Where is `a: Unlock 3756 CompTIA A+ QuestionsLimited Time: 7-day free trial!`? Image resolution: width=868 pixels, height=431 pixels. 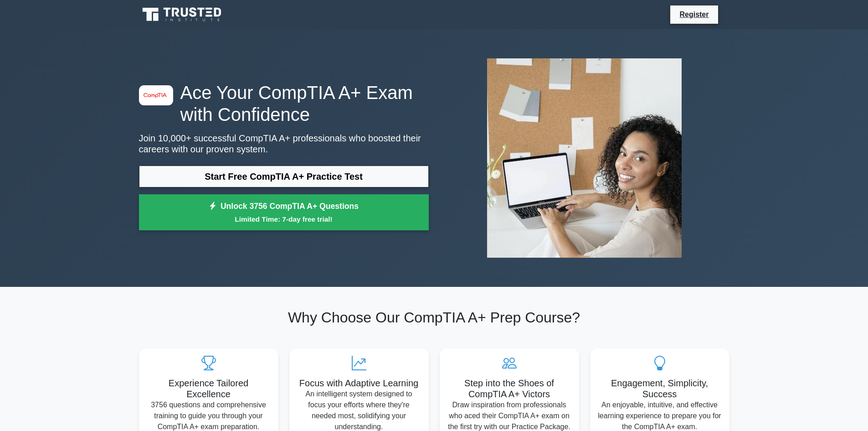
a: Unlock 3756 CompTIA A+ QuestionsLimited Time: 7-day free trial! is located at coordinates (284, 212).